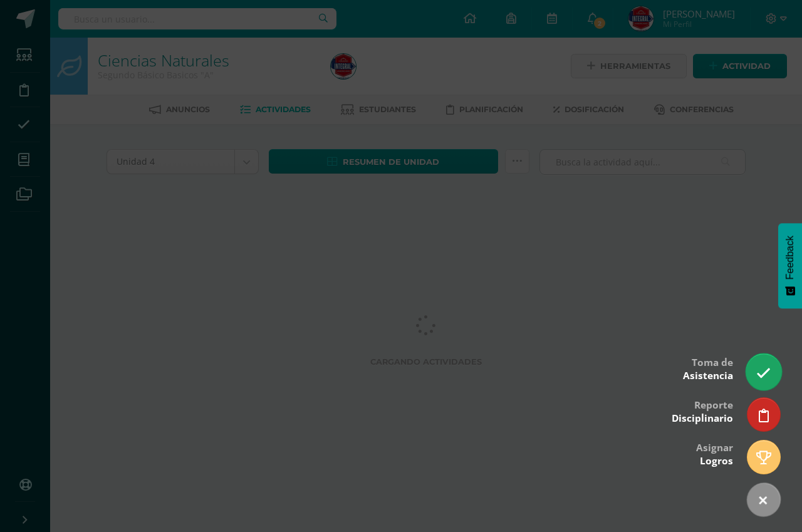 The height and width of the screenshot is (532, 802). I want to click on div: Reporte, so click(702, 410).